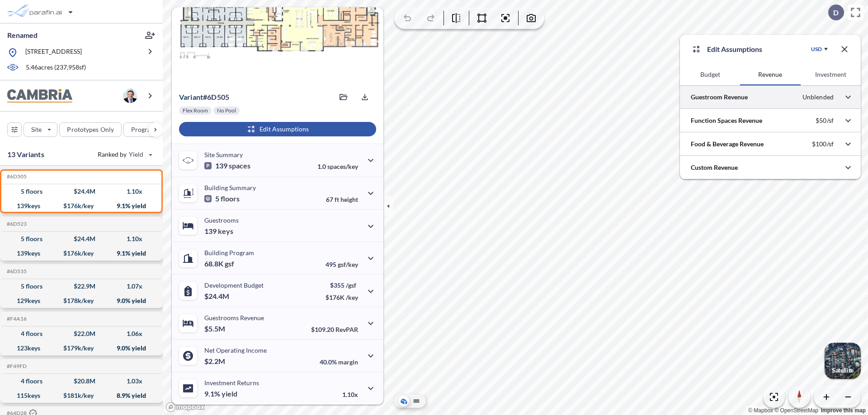  I want to click on span: ft, so click(337, 199).